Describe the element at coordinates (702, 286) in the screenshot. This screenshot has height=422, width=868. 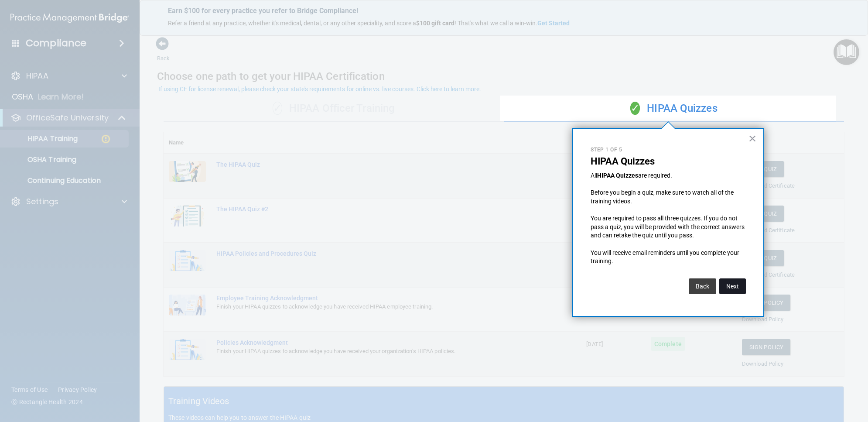
I see `button: Back` at that location.